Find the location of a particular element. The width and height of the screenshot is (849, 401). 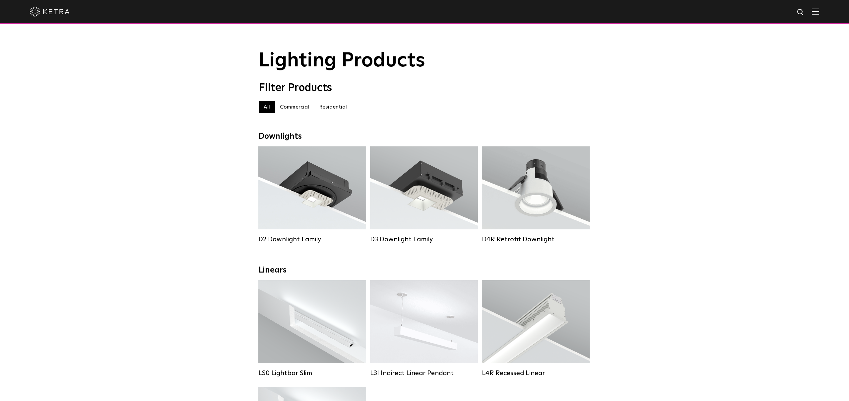

a: L3I Indirect Linear Pendant Lumen Output:400 / 600 / 800 / 1000Housing Colors:White / BlackContro... is located at coordinates (424, 328).